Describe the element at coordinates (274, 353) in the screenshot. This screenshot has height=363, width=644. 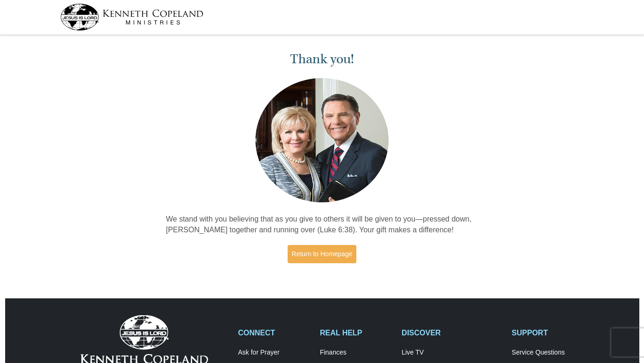
I see `a: Ask for Prayer` at that location.